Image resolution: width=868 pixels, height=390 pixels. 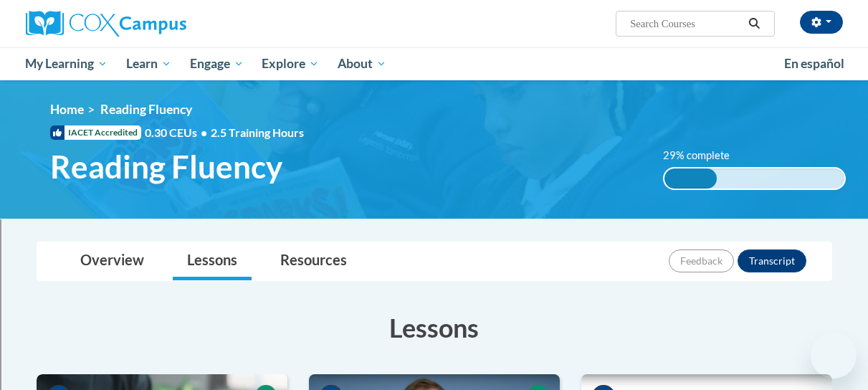 What do you see at coordinates (690, 179) in the screenshot?
I see `div: 29% complete` at bounding box center [690, 179].